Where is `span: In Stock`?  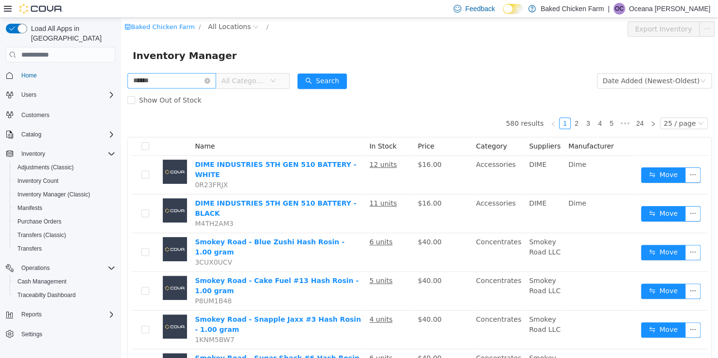
span: In Stock is located at coordinates (261, 128).